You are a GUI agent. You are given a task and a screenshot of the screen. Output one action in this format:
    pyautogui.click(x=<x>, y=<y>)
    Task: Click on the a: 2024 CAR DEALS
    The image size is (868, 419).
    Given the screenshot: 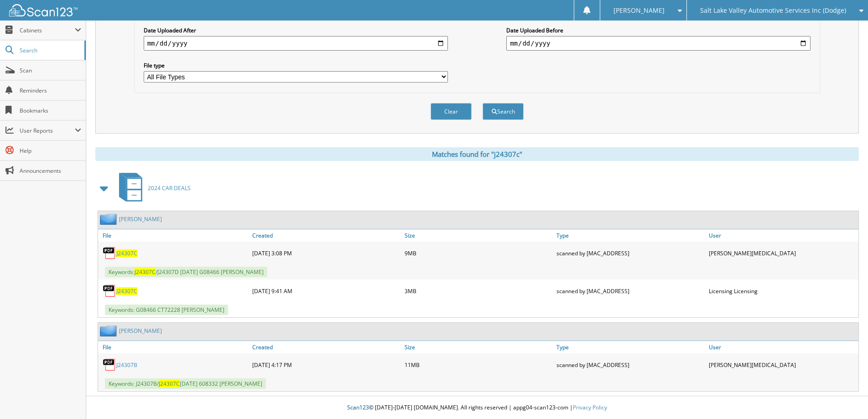 What is the action you would take?
    pyautogui.click(x=152, y=188)
    